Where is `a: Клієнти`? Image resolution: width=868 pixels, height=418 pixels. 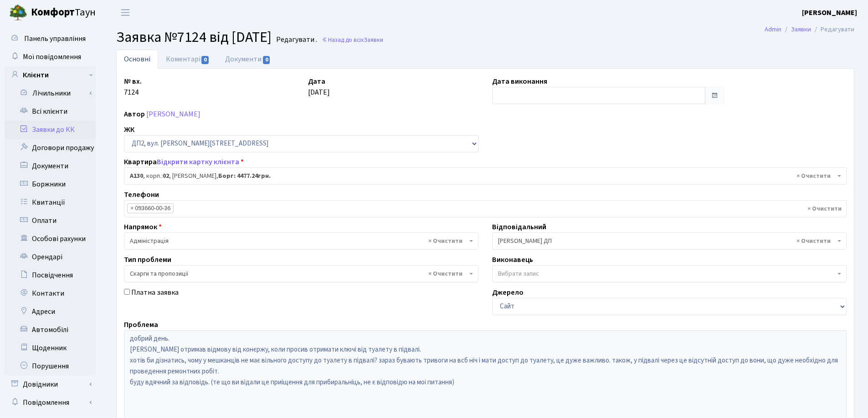 a: Клієнти is located at coordinates (50, 75).